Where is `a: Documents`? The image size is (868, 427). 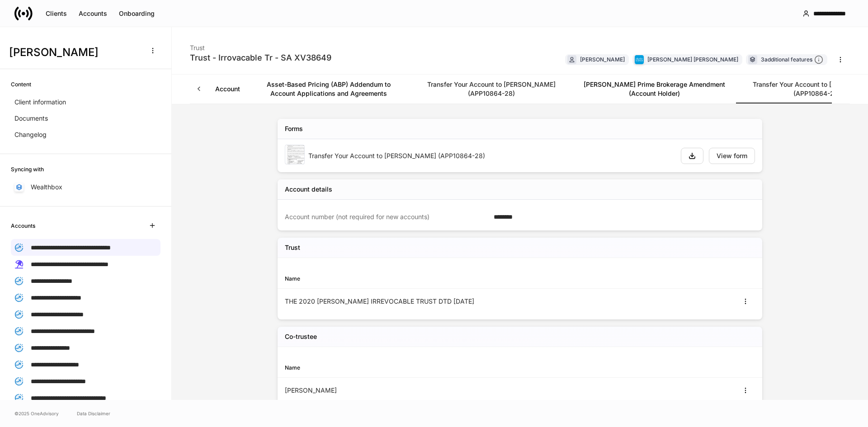 a: Documents is located at coordinates (85, 118).